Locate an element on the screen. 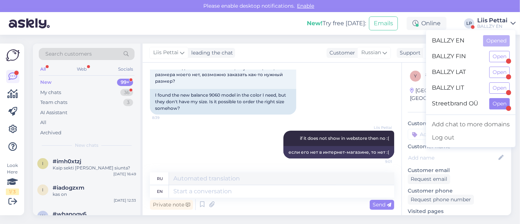 This screenshot has width=520, height=224. div: AI Assistant is located at coordinates (54, 113).